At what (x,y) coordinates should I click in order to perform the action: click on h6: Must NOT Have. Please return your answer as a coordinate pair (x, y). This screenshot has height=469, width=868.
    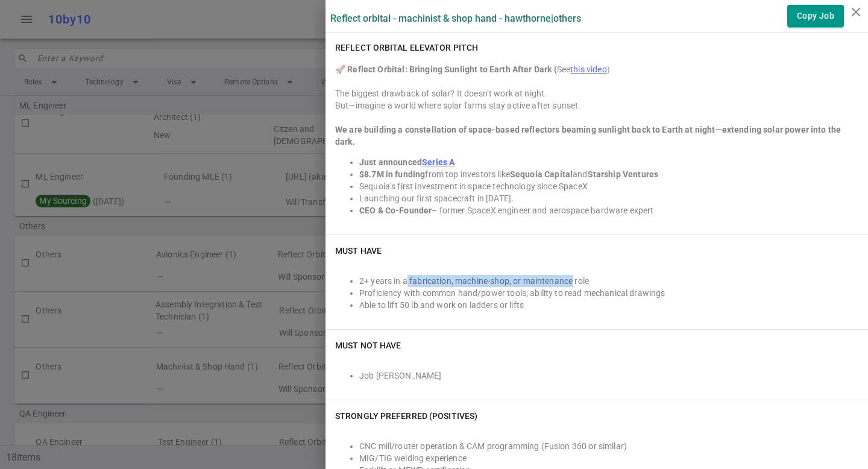
    Looking at the image, I should click on (368, 345).